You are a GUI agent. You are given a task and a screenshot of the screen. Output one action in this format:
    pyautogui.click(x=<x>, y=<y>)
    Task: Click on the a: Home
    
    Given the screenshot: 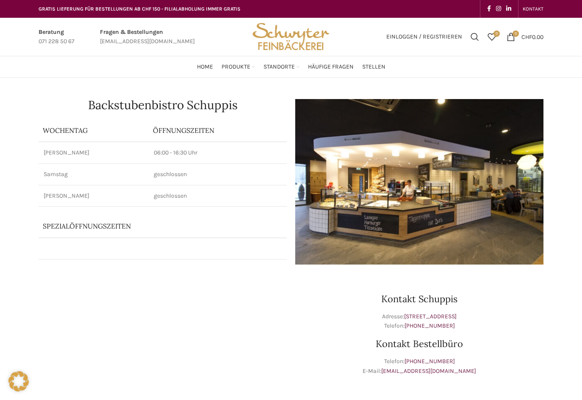 What is the action you would take?
    pyautogui.click(x=205, y=67)
    